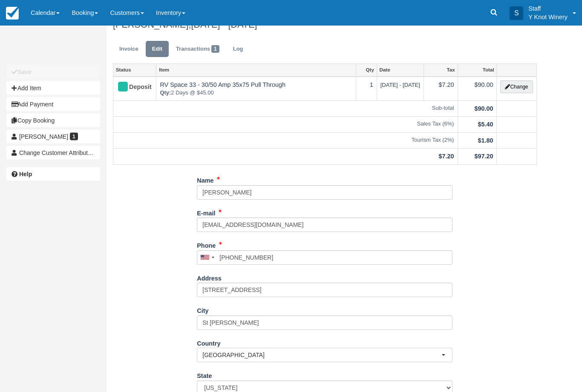  Describe the element at coordinates (53, 72) in the screenshot. I see `button: Save` at that location.